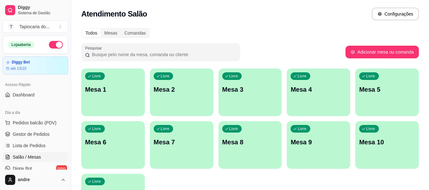 The width and height of the screenshot is (429, 190). Describe the element at coordinates (135, 33) in the screenshot. I see `div: Comandas` at that location.